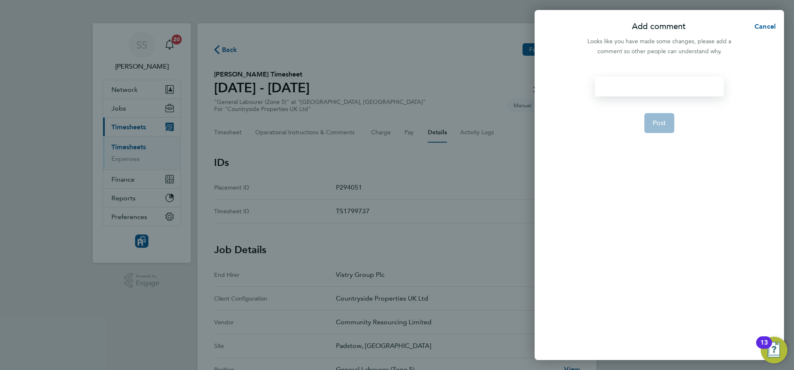 The image size is (794, 370). I want to click on button: Open Resource Center, 13 new notifications, so click(774, 350).